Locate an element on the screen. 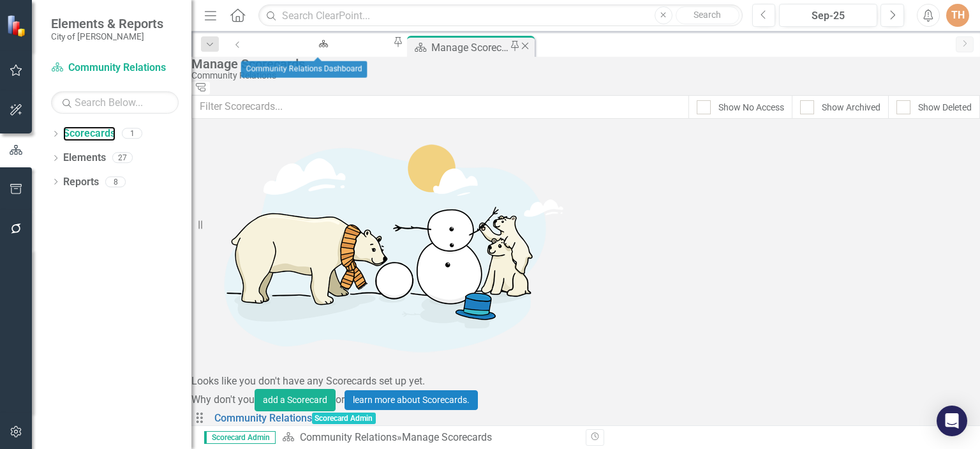  span: or is located at coordinates (340, 399).